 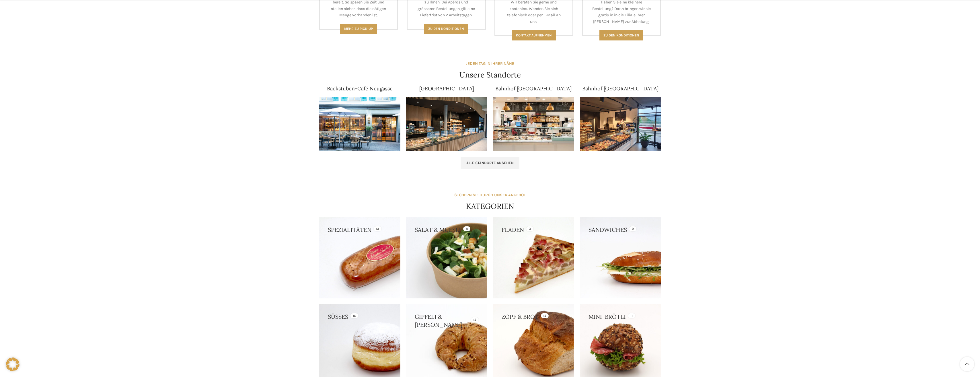 What do you see at coordinates (359, 28) in the screenshot?
I see `span: Mehr zu Pick-Up` at bounding box center [359, 28].